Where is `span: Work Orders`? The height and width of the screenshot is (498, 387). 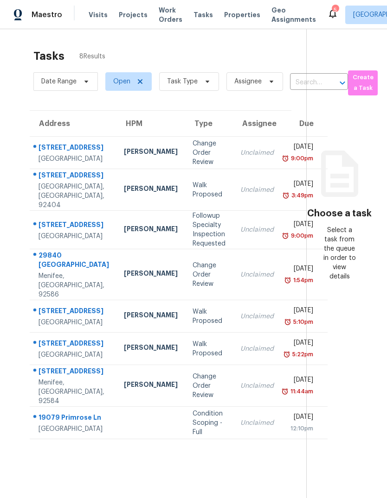
span: Work Orders is located at coordinates (170, 15).